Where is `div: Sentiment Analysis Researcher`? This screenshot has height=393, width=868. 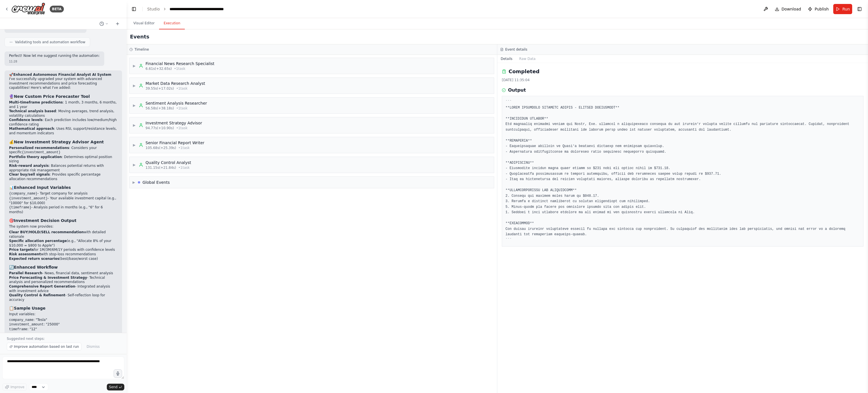 div: Sentiment Analysis Researcher is located at coordinates (176, 103).